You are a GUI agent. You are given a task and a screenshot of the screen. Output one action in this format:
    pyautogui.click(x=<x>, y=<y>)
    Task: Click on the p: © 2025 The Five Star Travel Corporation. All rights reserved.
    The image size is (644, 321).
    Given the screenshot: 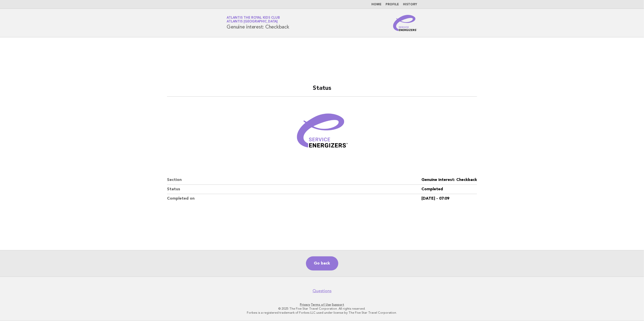 What is the action you would take?
    pyautogui.click(x=322, y=309)
    